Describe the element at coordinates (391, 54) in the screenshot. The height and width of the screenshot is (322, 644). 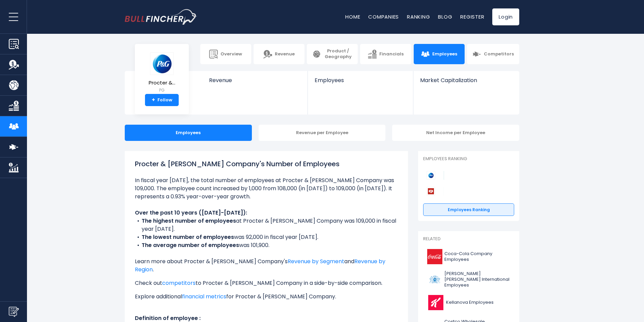
I see `span: Financials` at that location.